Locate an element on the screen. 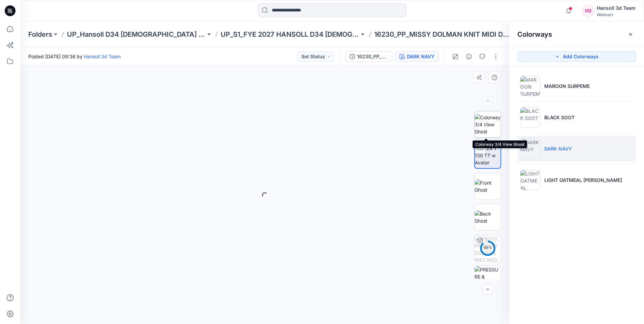  img: 016230_PP_MISSY DOLMAN KNIT MIDI DRESS DARK NAVY is located at coordinates (488, 248).